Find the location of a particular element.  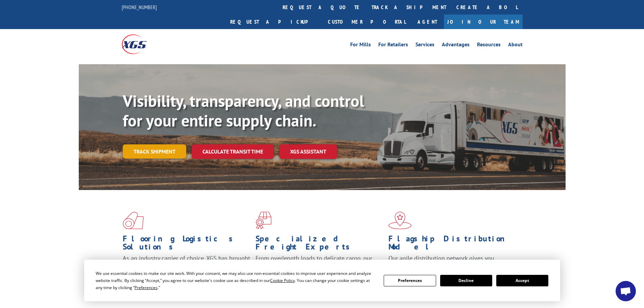

div: We use essential cookies to make our site work. With your consent, we may also use non-essential ... is located at coordinates (236, 280).